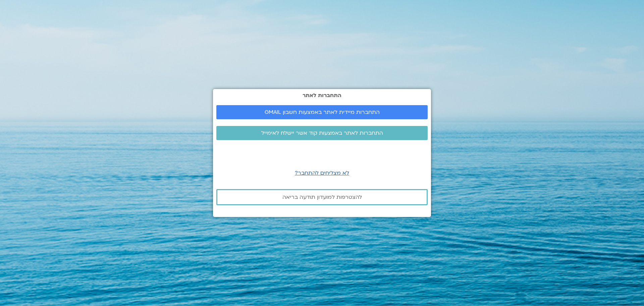  What do you see at coordinates (322, 133) in the screenshot?
I see `a: התחברות לאתר באמצעות קוד אשר יישלח לאימייל` at bounding box center [322, 133].